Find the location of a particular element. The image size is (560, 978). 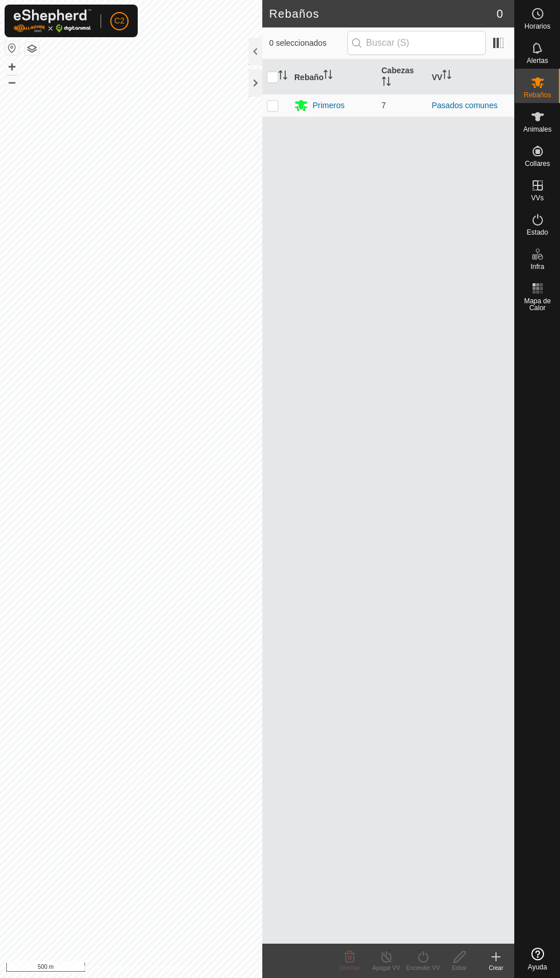

font: Primeros is located at coordinates (329, 105).